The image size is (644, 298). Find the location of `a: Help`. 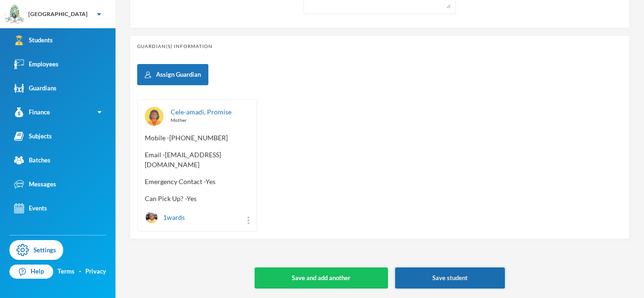

a: Help is located at coordinates (31, 272).